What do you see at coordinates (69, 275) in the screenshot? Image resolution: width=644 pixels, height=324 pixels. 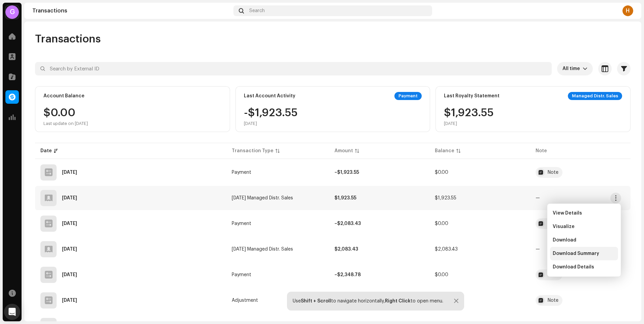 I see `div: Jul 20, 2025` at bounding box center [69, 275].